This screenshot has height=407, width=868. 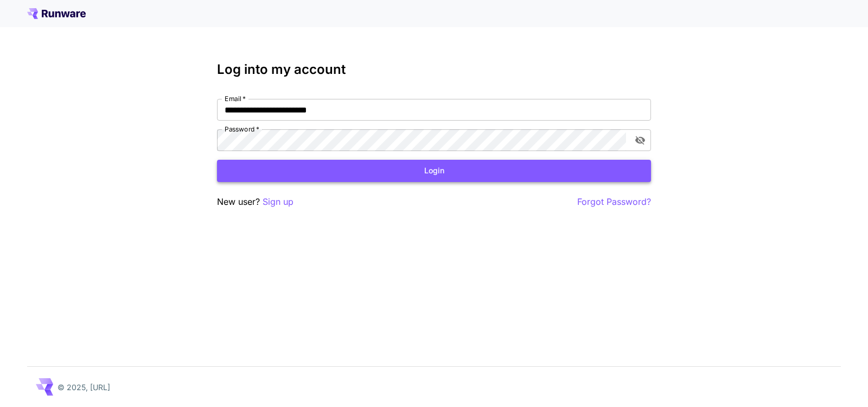 What do you see at coordinates (641, 140) in the screenshot?
I see `button: toggle password visibility` at bounding box center [641, 140].